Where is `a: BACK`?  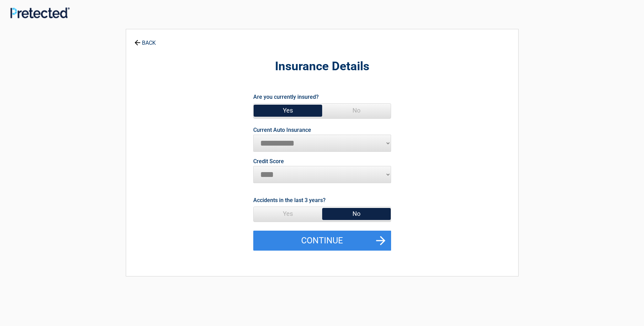
a: BACK is located at coordinates (145, 40).